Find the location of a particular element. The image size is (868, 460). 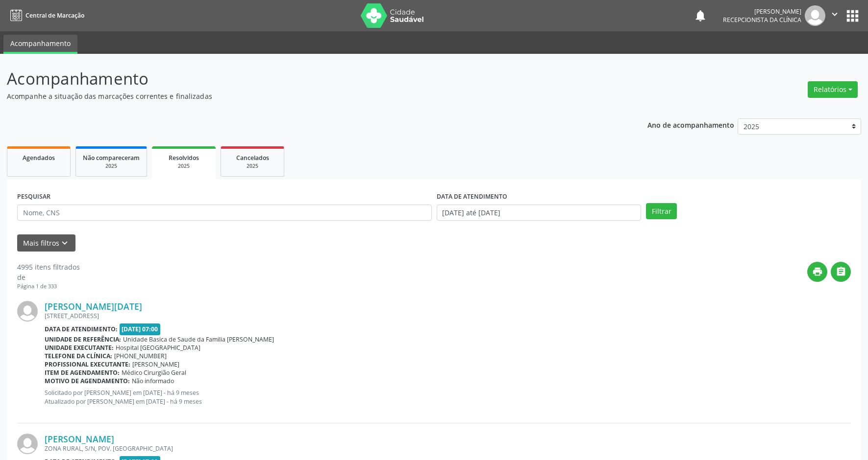

input: Nome, CNS is located at coordinates (224, 213).